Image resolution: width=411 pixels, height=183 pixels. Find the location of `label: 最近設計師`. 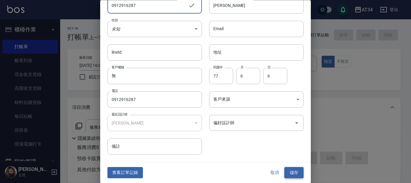

label: 最近設計師 is located at coordinates (119, 114).